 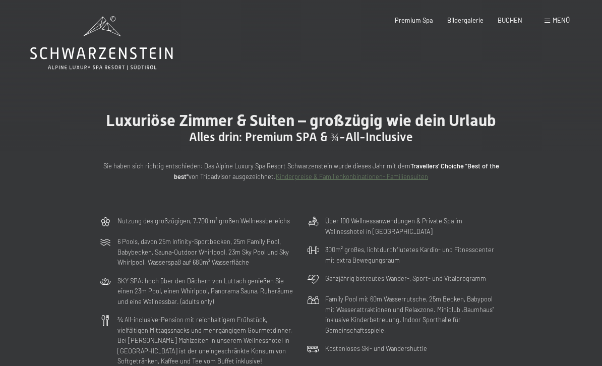 What do you see at coordinates (301, 137) in the screenshot?
I see `span: Alles drin: Premium SPA & ¾-All-Inclusive` at bounding box center [301, 137].